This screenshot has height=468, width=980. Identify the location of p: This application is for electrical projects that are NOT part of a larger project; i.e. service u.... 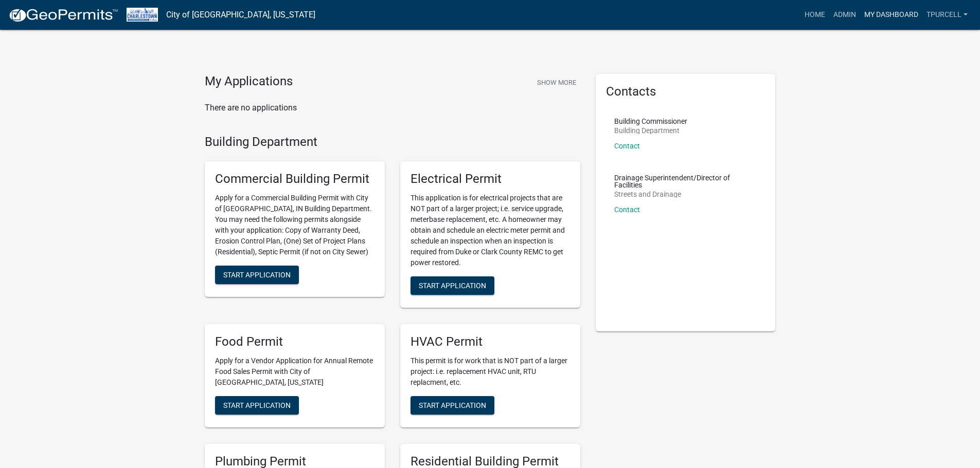
(490, 230).